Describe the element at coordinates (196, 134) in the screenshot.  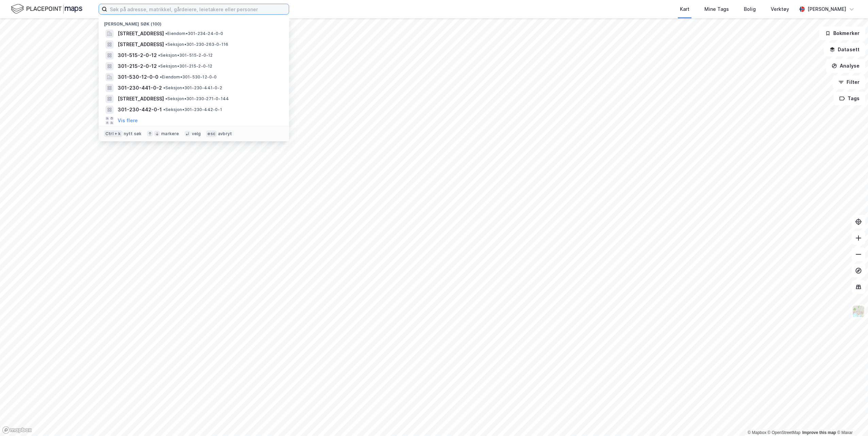
I see `div: velg` at that location.